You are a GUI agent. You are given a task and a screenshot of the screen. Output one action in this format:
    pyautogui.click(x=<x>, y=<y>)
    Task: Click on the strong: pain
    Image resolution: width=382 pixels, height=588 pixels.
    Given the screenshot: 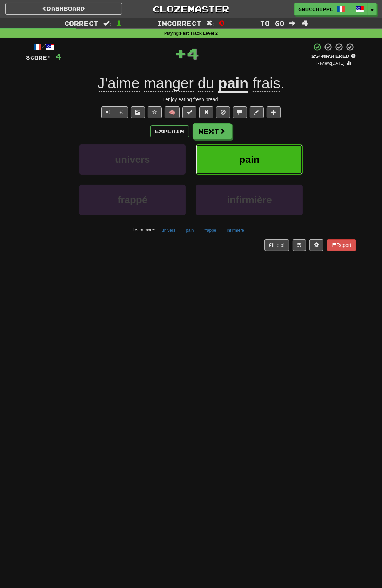 What is the action you would take?
    pyautogui.click(x=233, y=84)
    